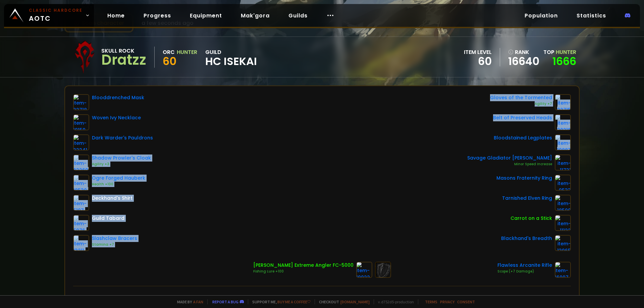  I want to click on span: Support me,, so click(279, 302).